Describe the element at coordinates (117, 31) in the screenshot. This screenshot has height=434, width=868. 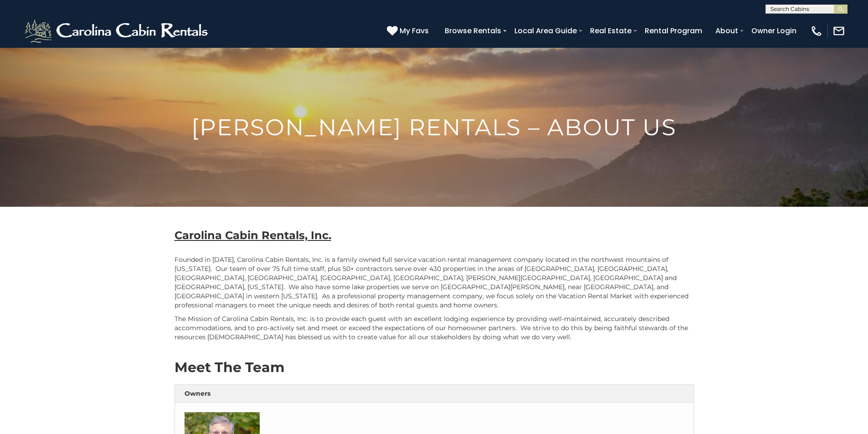
I see `img: White-1-2.png` at that location.